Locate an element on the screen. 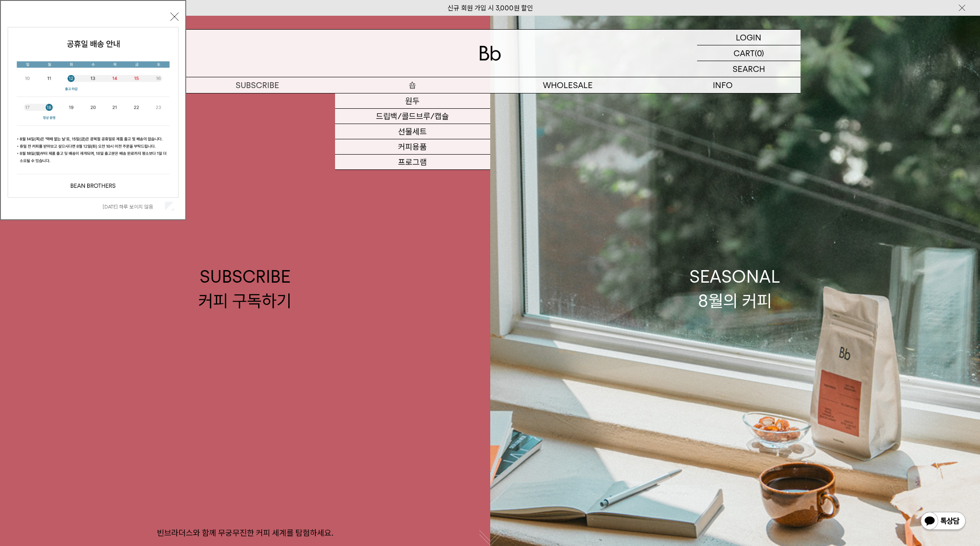  p: SUBSCRIBE is located at coordinates (257, 85).